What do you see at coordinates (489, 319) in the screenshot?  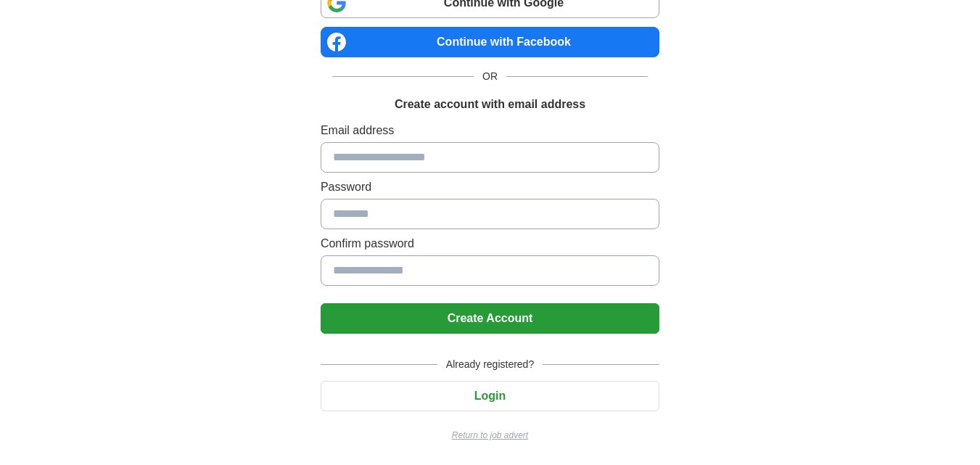 I see `button: Create Account` at bounding box center [489, 319].